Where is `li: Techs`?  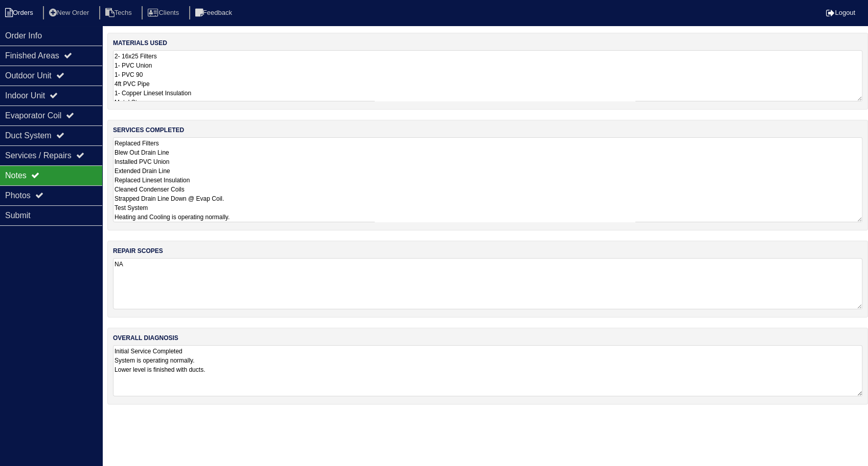
li: Techs is located at coordinates (119, 13).